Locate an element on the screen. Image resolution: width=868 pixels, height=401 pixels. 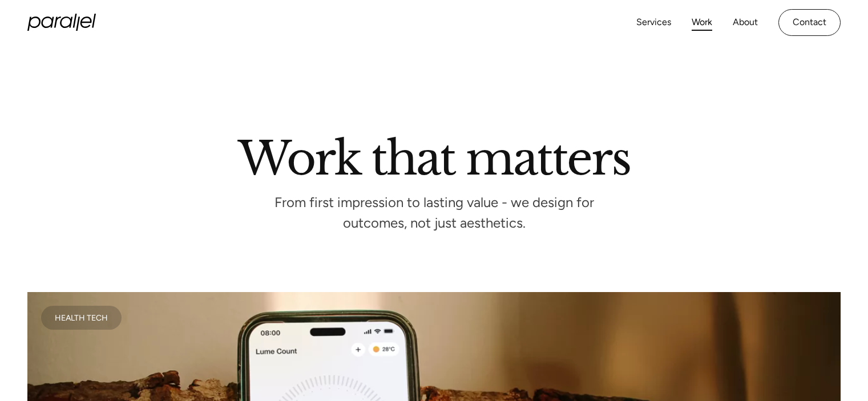
a: Work is located at coordinates (702, 22).